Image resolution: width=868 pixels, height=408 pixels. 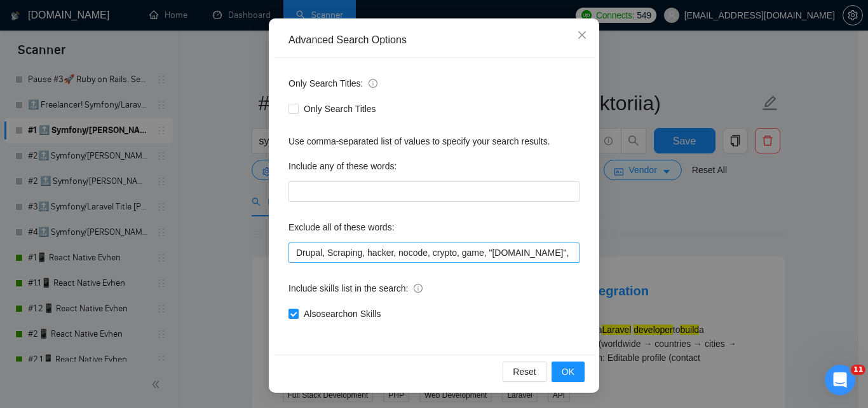 I want to click on button: Reset, so click(x=524, y=371).